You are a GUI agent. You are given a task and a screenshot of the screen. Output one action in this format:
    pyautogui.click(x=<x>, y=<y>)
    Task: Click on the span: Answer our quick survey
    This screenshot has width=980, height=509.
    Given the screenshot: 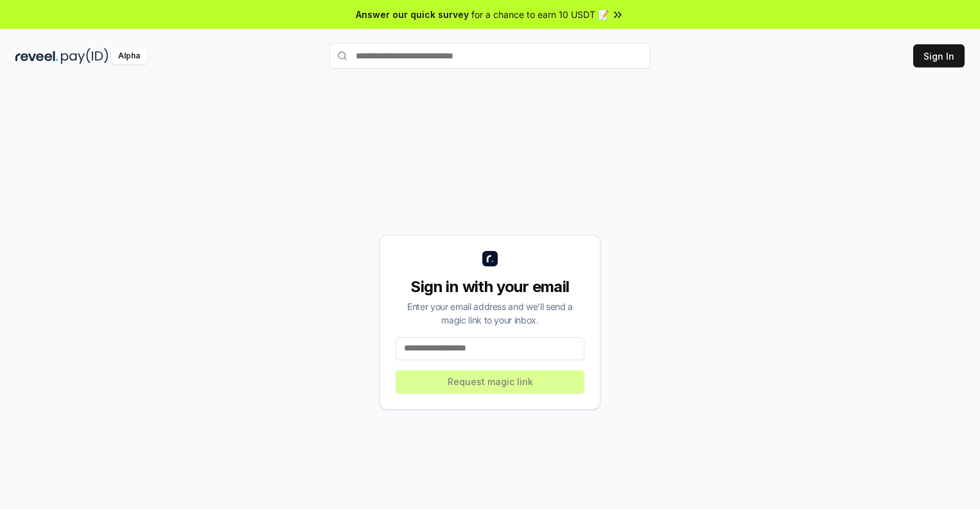 What is the action you would take?
    pyautogui.click(x=412, y=14)
    